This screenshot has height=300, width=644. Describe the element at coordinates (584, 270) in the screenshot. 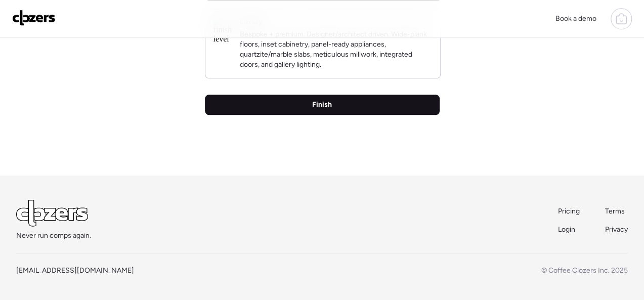

I see `span: © Coffee Clozers Inc. 2025` at that location.